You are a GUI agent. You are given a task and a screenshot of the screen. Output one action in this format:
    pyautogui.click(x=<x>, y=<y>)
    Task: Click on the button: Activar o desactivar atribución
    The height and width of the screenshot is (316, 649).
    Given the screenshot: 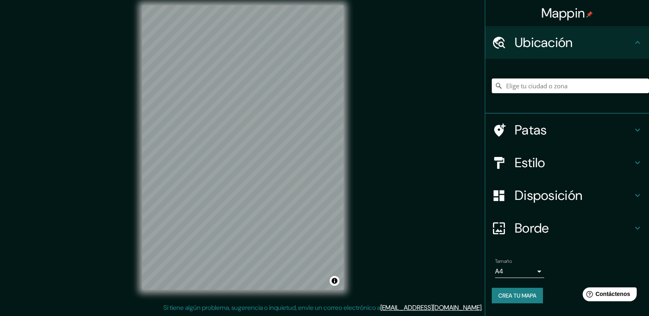 What is the action you would take?
    pyautogui.click(x=334, y=281)
    